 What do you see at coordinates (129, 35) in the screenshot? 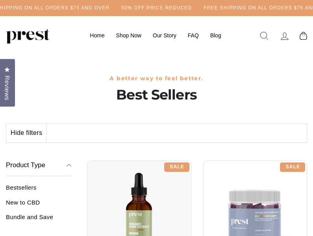
I see `a: Shop Now` at bounding box center [129, 35].